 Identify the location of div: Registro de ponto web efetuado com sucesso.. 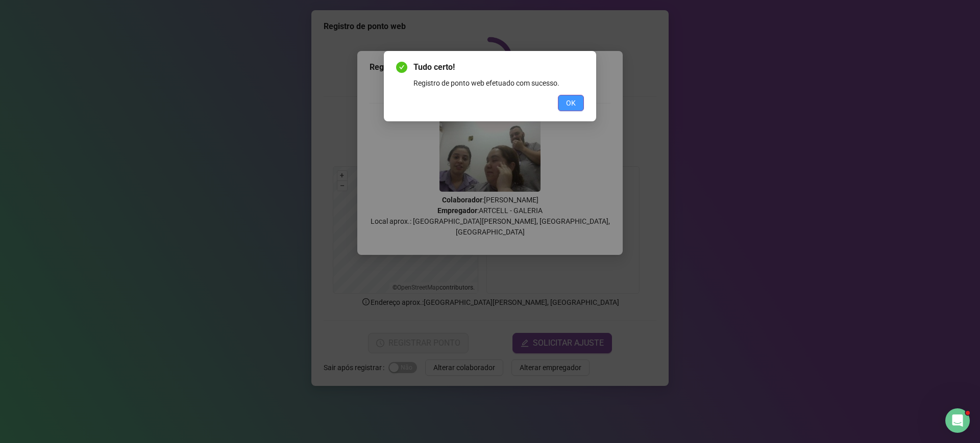
(499, 83).